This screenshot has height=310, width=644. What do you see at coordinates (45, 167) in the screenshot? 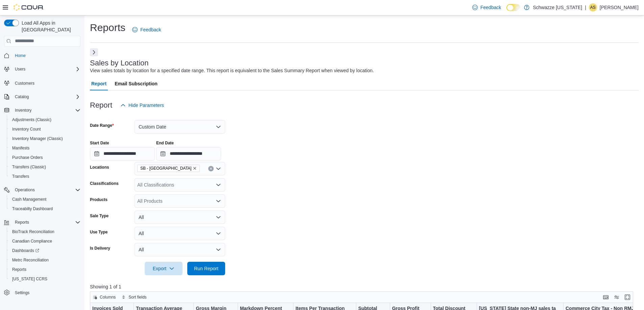
I see `button: Transfers (Classic)` at bounding box center [45, 167].